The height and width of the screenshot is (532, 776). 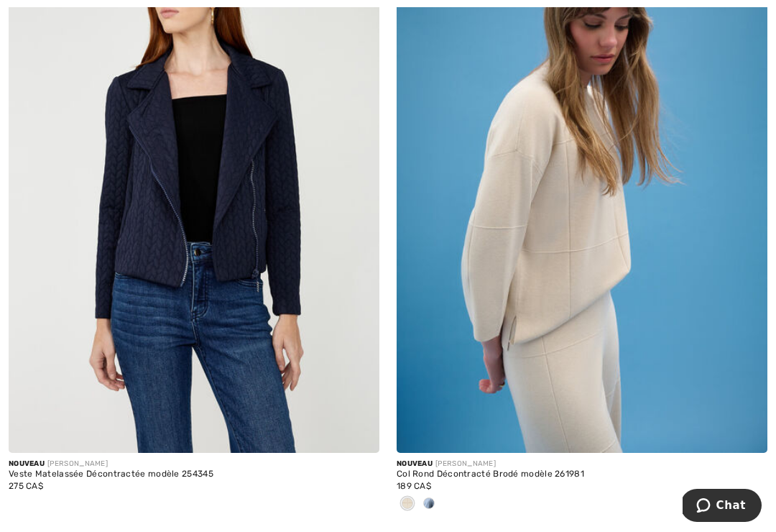 What do you see at coordinates (48, 17) in the screenshot?
I see `span: Chat` at bounding box center [48, 17].